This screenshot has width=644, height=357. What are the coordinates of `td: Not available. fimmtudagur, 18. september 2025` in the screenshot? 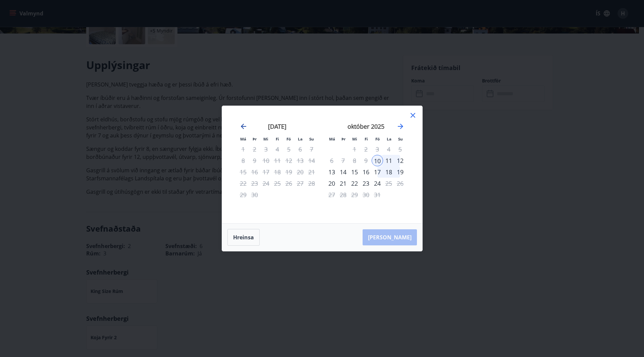 It's located at (277, 172).